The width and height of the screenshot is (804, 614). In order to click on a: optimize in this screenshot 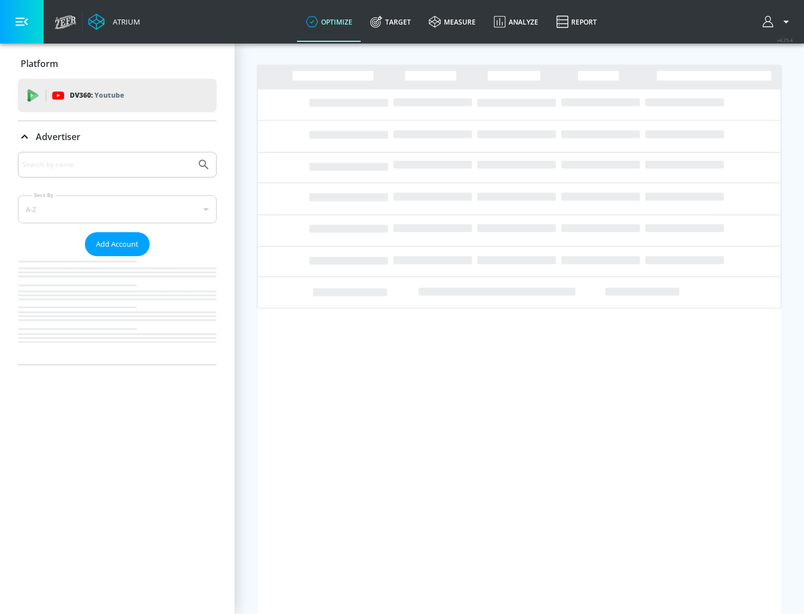, I will do `click(329, 22)`.